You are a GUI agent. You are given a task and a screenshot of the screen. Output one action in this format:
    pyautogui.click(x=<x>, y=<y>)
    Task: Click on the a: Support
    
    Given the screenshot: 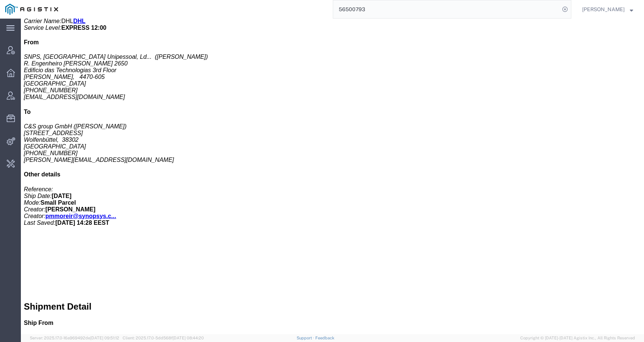 What is the action you would take?
    pyautogui.click(x=306, y=338)
    